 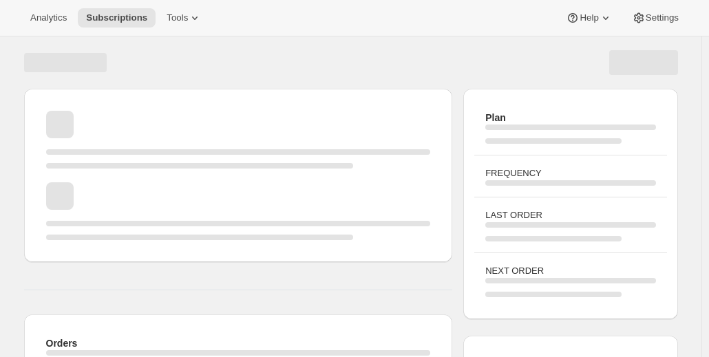 What do you see at coordinates (655, 18) in the screenshot?
I see `button: Settings` at bounding box center [655, 18].